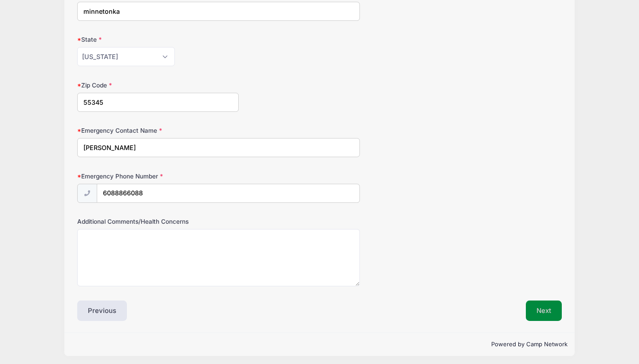 The image size is (639, 364). What do you see at coordinates (320, 344) in the screenshot?
I see `p: Powered by Camp Network` at bounding box center [320, 344].